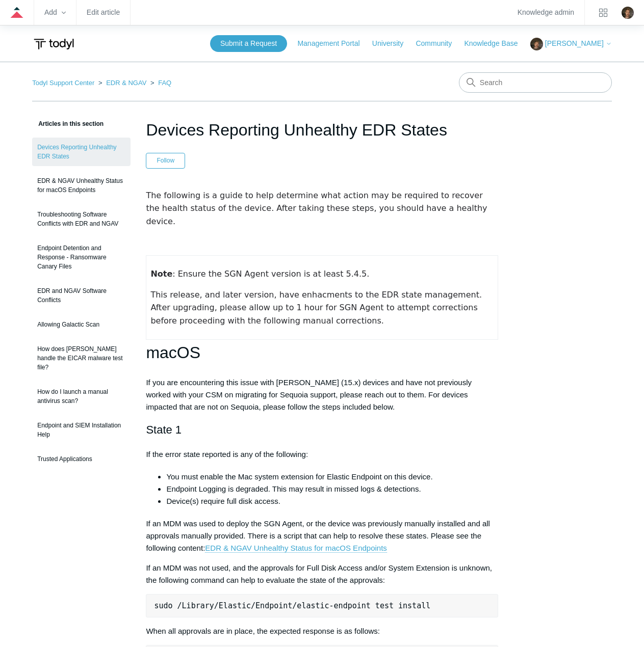 The height and width of the screenshot is (647, 644). What do you see at coordinates (81, 396) in the screenshot?
I see `a: How do I launch a manual antivirus scan?` at bounding box center [81, 396].